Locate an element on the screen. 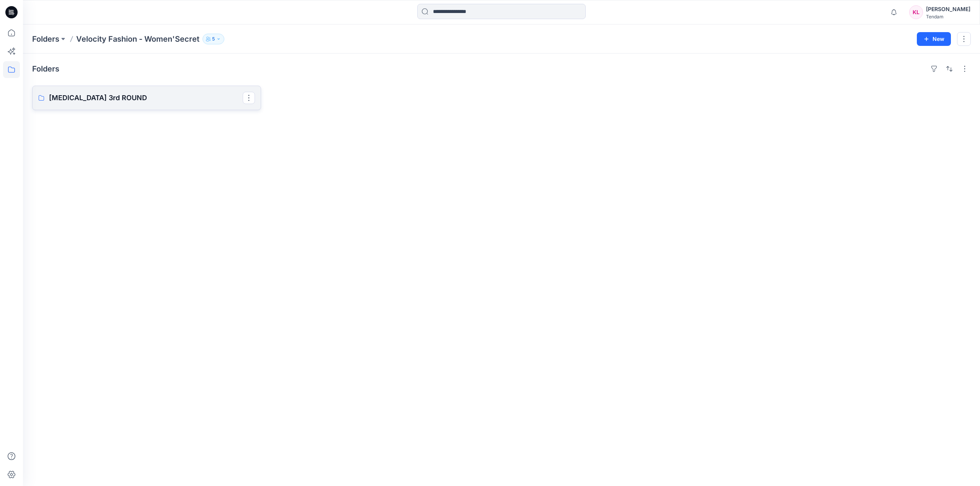 The image size is (980, 486). p: 5 is located at coordinates (213, 39).